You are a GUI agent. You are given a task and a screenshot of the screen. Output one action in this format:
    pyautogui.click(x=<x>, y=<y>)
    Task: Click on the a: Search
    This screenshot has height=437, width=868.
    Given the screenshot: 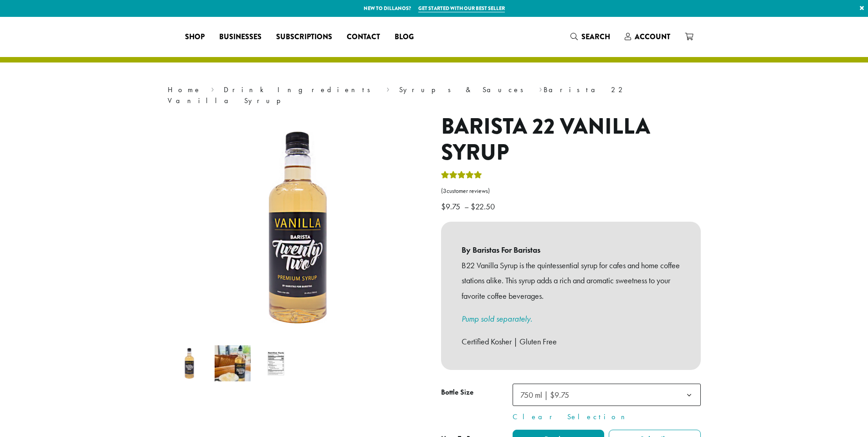 What is the action you would take?
    pyautogui.click(x=590, y=37)
    